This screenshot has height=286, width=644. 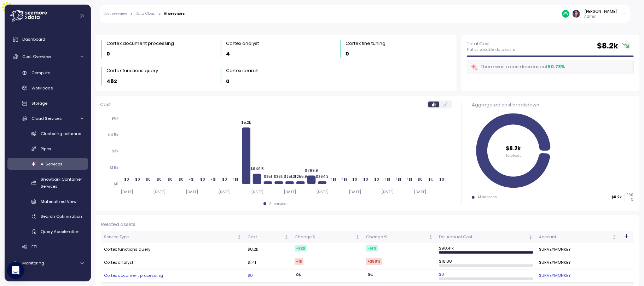 I want to click on a: Cost overview, so click(x=115, y=14).